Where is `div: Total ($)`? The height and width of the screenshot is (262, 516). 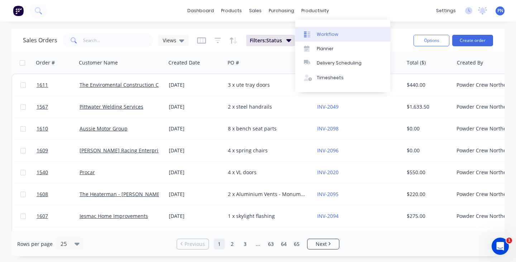 div: Total ($) is located at coordinates (416, 63).